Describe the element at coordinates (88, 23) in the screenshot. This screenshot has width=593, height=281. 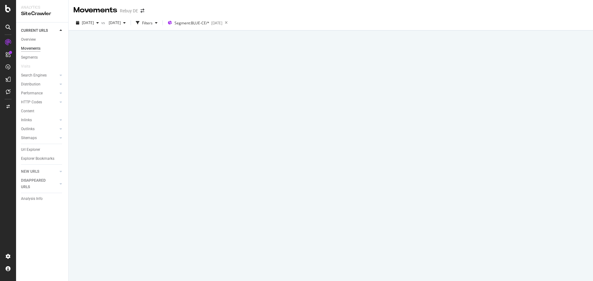
I see `span: 2025 Aug. 5th` at that location.